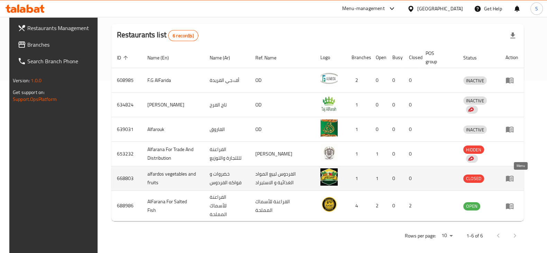 The width and height of the screenshot is (547, 253). Describe the element at coordinates (157, 35) in the screenshot. I see `h2: Restaurants list` at that location.